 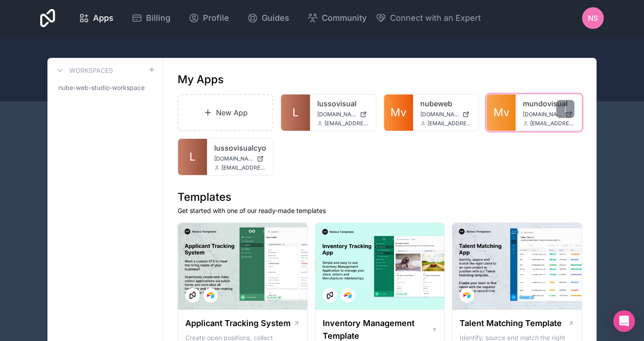 What do you see at coordinates (446, 104) in the screenshot?
I see `a: nubeweb` at bounding box center [446, 104].